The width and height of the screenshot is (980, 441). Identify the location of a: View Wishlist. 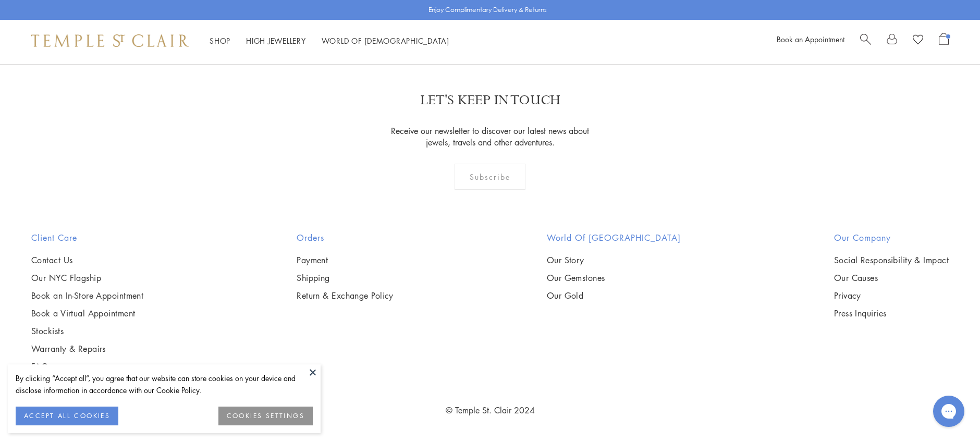
(918, 41).